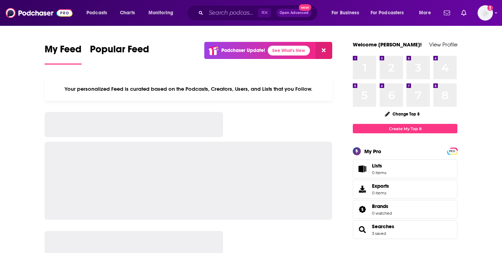 The width and height of the screenshot is (502, 253). Describe the element at coordinates (405, 189) in the screenshot. I see `a: Exports` at that location.